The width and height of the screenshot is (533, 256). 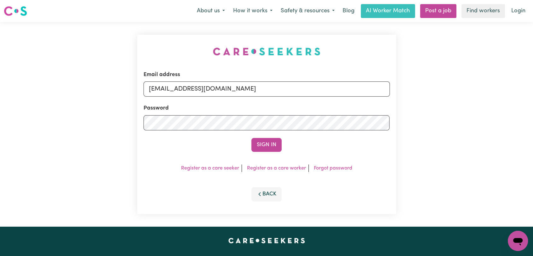 I want to click on a: Login, so click(x=518, y=11).